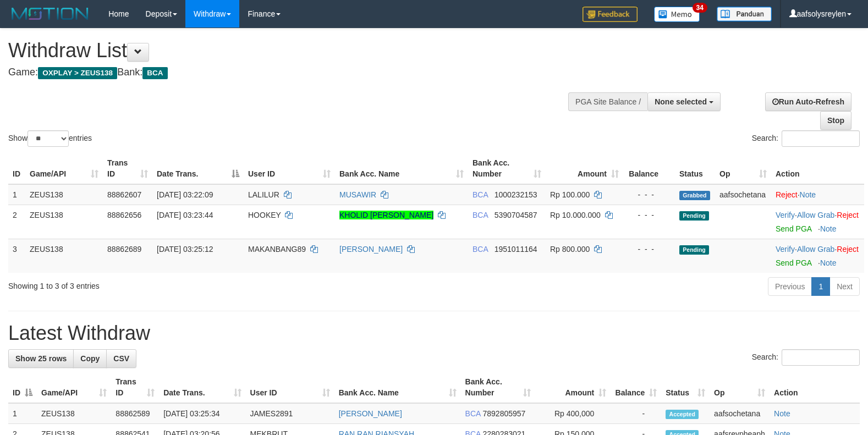  Describe the element at coordinates (569, 195) in the screenshot. I see `span: Rp 100.000` at that location.